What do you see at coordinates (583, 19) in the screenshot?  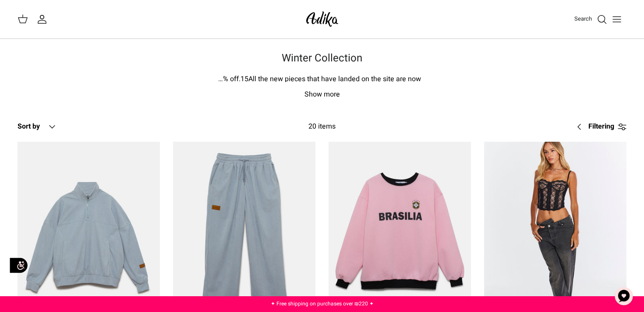 I see `font: Search` at bounding box center [583, 19].